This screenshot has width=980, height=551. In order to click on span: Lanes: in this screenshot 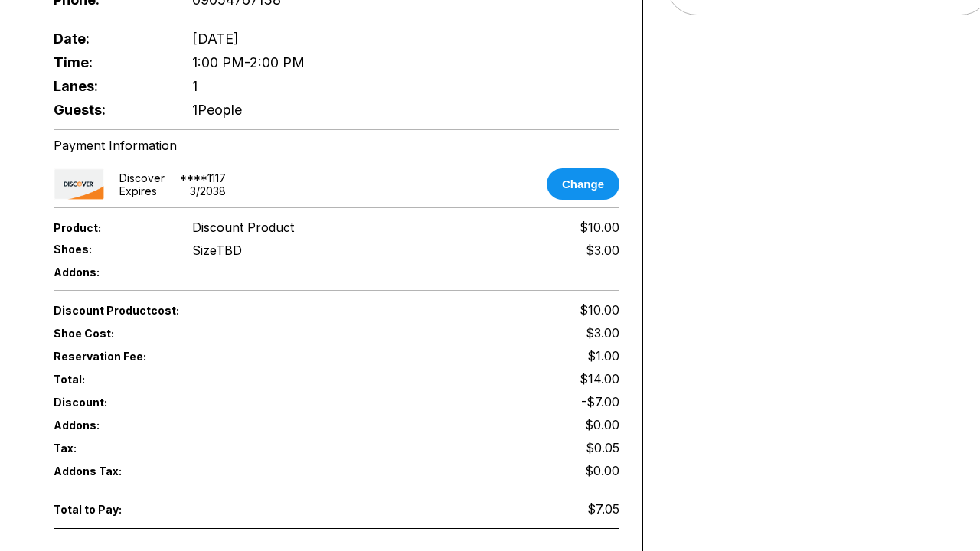, I will do `click(110, 85)`.